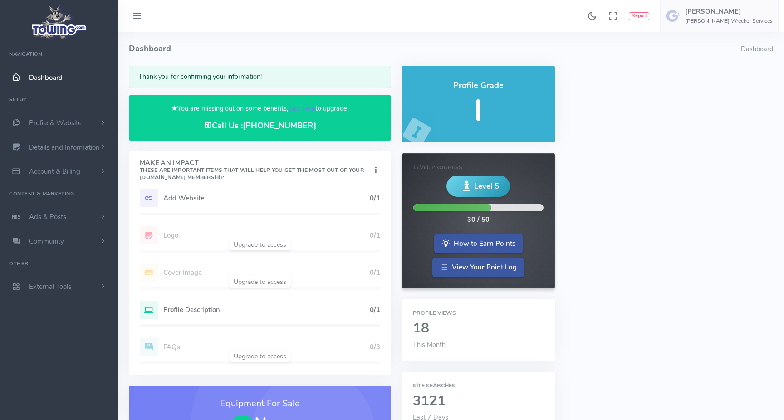 The image size is (784, 420). What do you see at coordinates (266, 310) in the screenshot?
I see `h5: Profile Description` at bounding box center [266, 310].